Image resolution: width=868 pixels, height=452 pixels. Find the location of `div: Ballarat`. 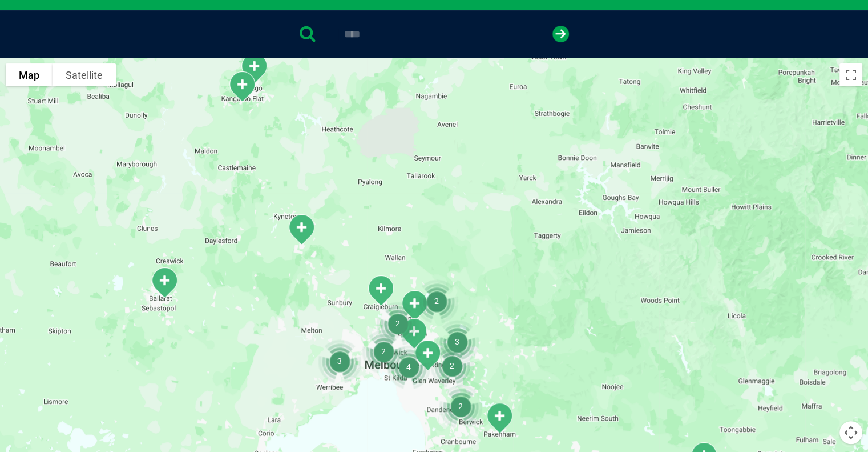

div: Ballarat is located at coordinates (165, 282).